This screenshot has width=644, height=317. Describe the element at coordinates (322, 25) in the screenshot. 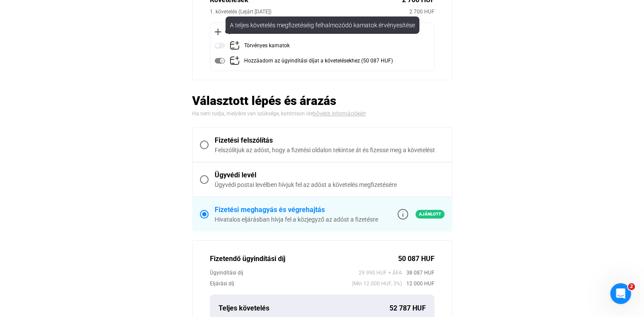

I see `div: A teljes követelés megfizetéséig felhalmozódó kamatok érvényesítése` at that location.